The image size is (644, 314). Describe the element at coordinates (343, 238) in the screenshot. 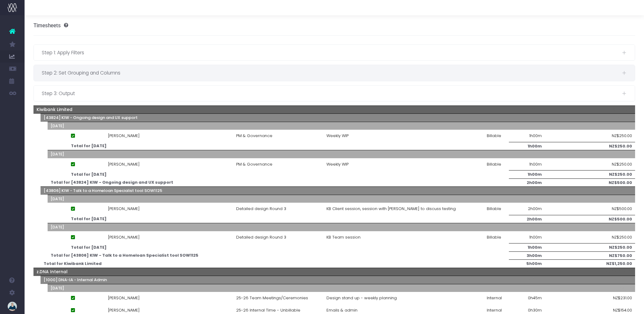

I see `span: KB Team session` at that location.